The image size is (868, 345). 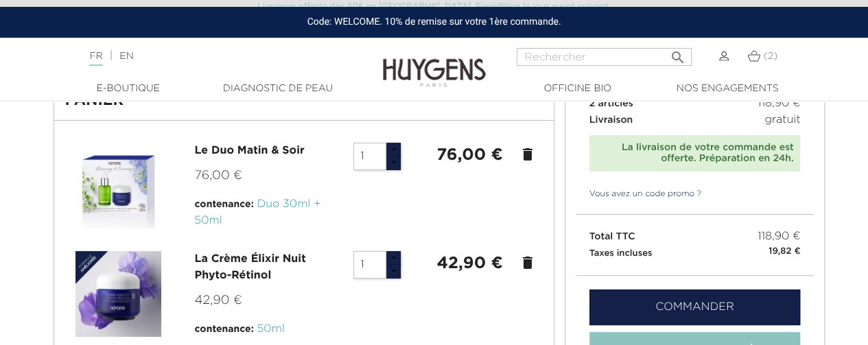 I want to click on a: Nos engagements, so click(x=728, y=88).